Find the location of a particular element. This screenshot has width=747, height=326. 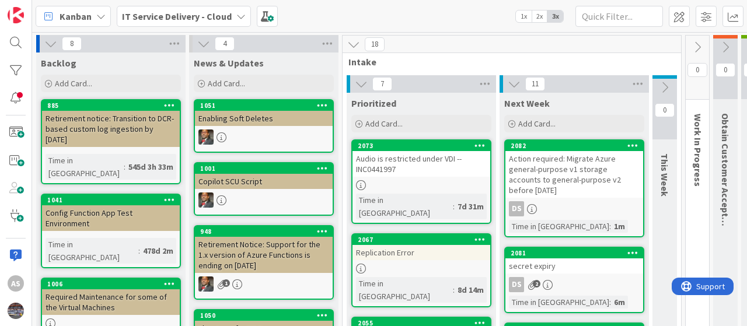

div: 1m is located at coordinates (619, 226).